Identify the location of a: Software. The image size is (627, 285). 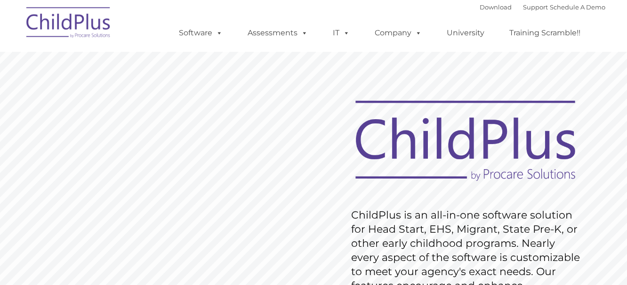
(200, 33).